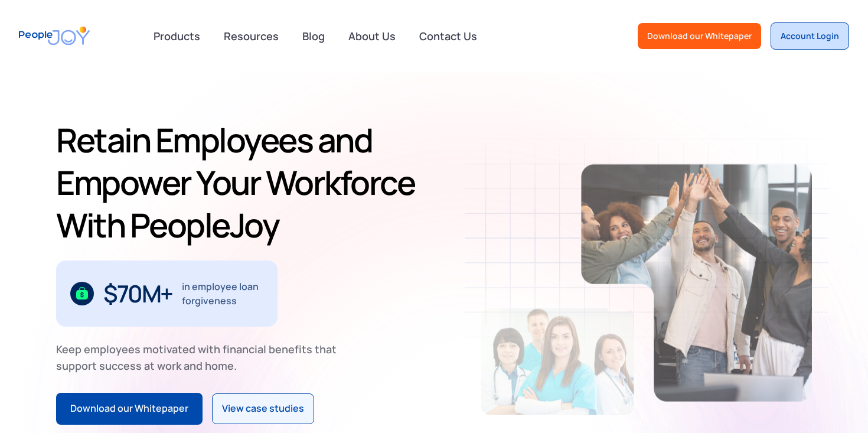  Describe the element at coordinates (809, 36) in the screenshot. I see `div: Account Login` at that location.